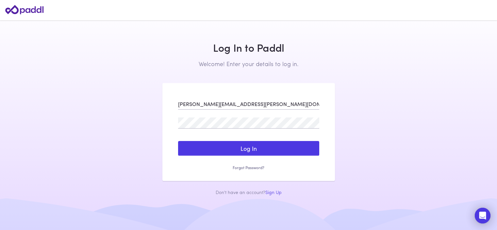 This screenshot has height=230, width=497. I want to click on h2: Welcome! Enter your details to log in., so click(249, 64).